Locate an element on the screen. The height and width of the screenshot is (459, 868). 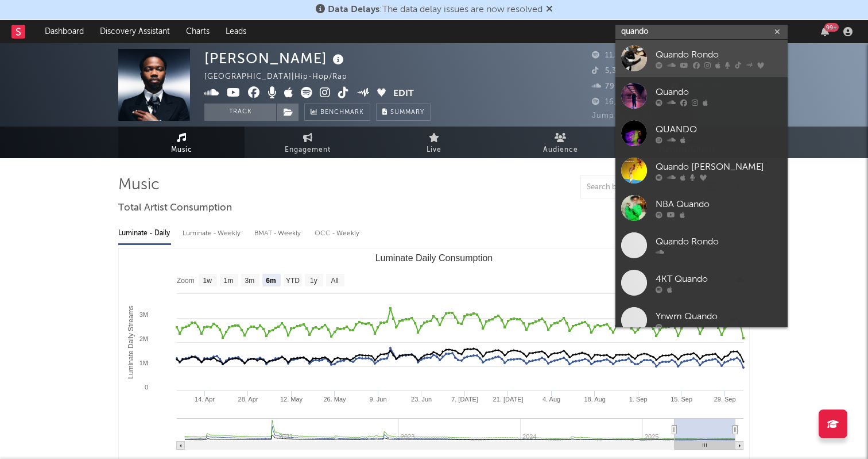
span: Audience is located at coordinates (560, 150).